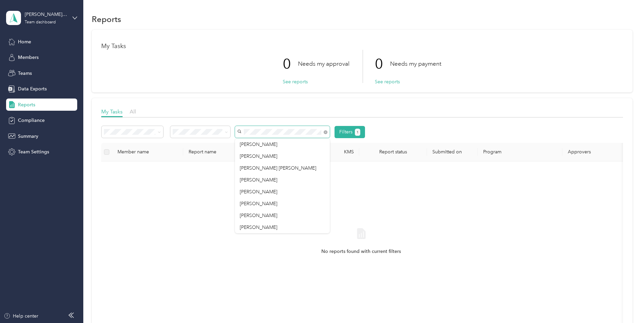 This screenshot has width=644, height=323. What do you see at coordinates (350, 132) in the screenshot?
I see `button: Filters1` at bounding box center [350, 132].